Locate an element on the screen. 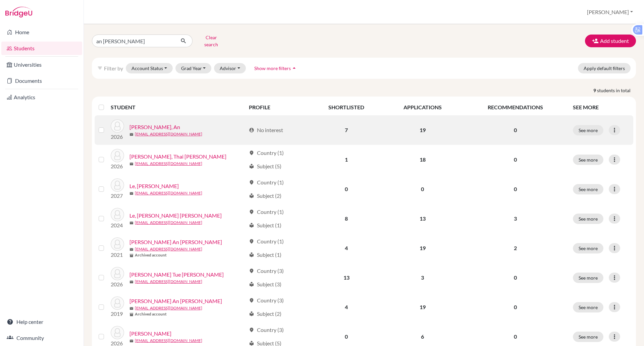 This screenshot has width=644, height=346. div: No interest is located at coordinates (266, 130).